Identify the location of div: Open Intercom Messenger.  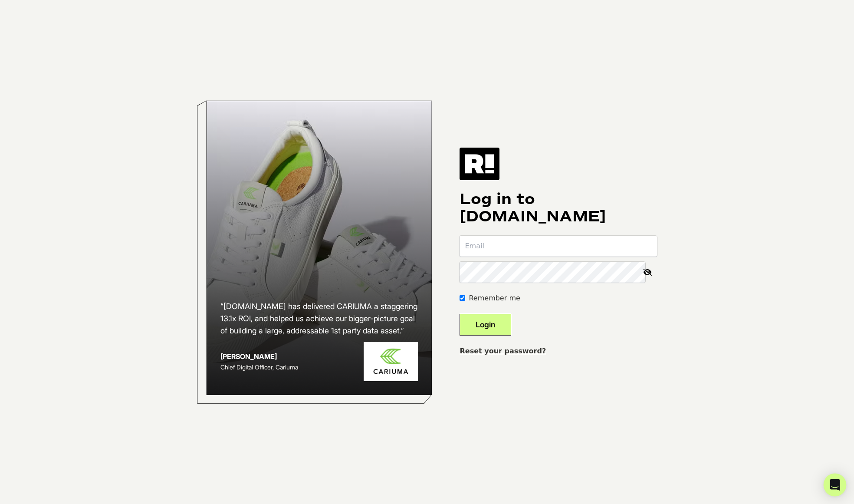
(835, 485).